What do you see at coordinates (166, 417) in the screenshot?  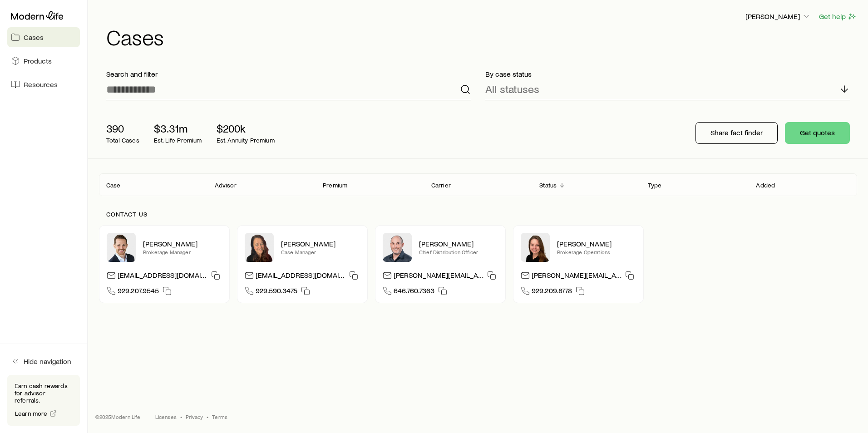 I see `a: Licenses` at bounding box center [166, 417].